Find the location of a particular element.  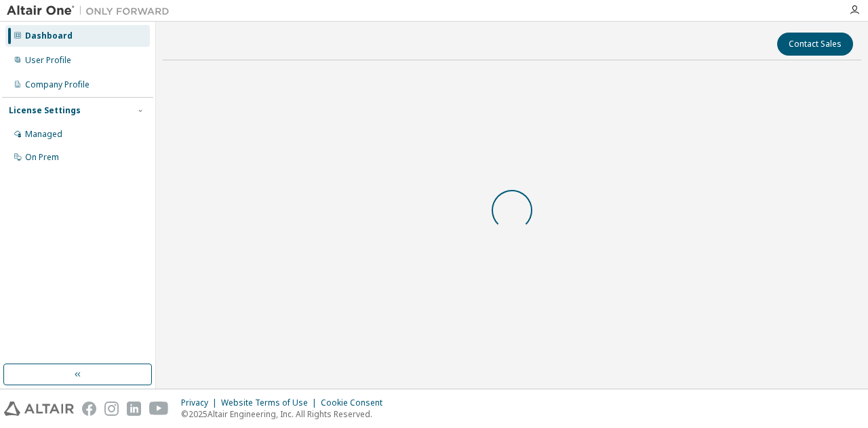

img: youtube.svg is located at coordinates (159, 409).